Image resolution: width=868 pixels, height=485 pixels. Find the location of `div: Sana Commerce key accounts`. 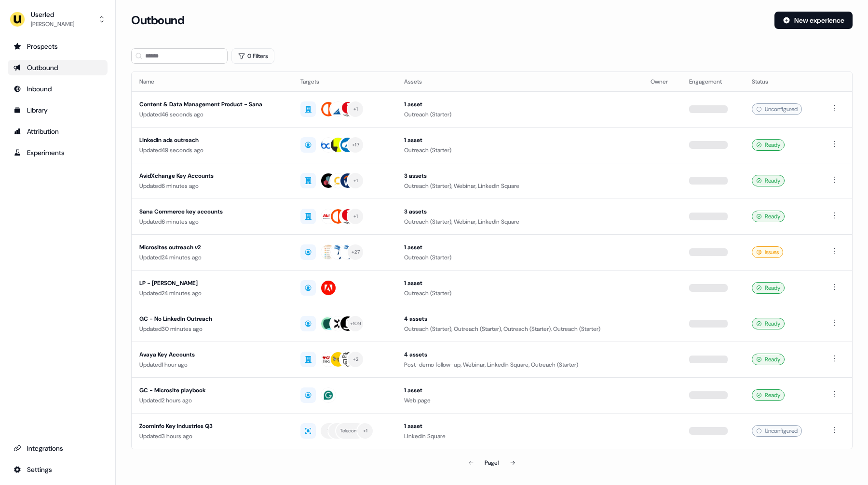

div: Sana Commerce key accounts is located at coordinates (212, 212).